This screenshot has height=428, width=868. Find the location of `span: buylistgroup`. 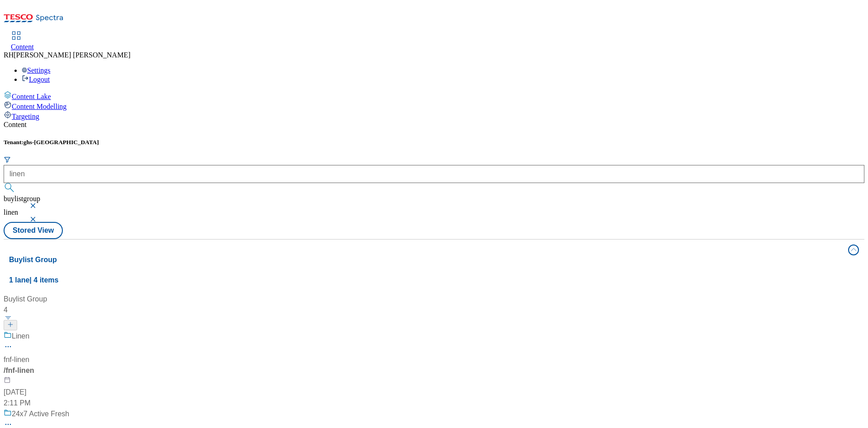

span: buylistgroup is located at coordinates (22, 199).